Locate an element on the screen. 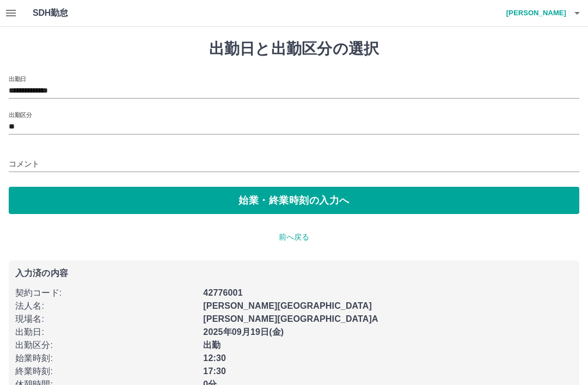  p: 法人名 : is located at coordinates (106, 306).